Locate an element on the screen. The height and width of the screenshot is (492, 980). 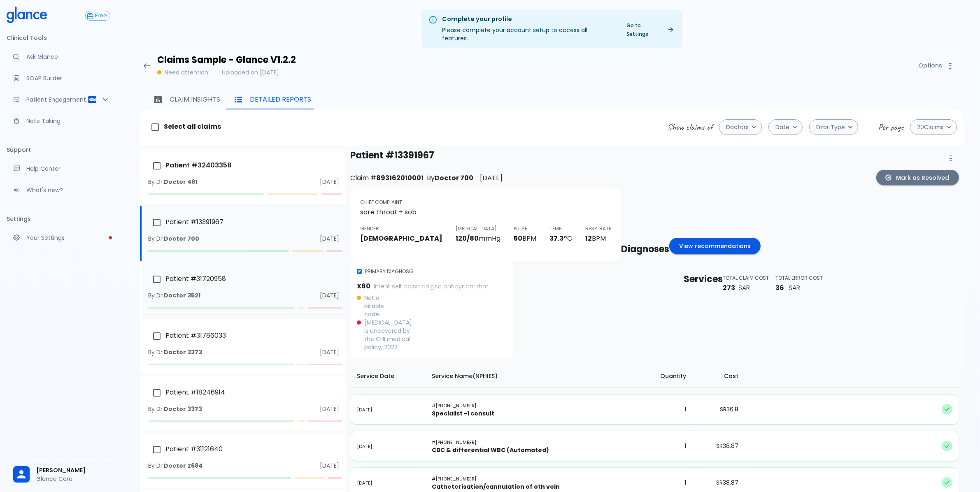
a: Go to Settings is located at coordinates (650, 30).